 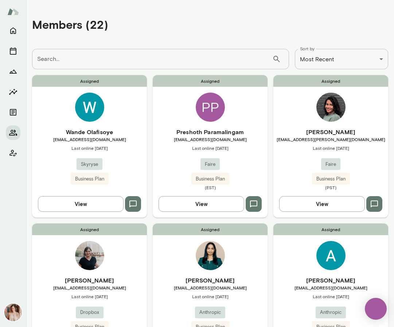 What do you see at coordinates (13, 313) in the screenshot?
I see `img: Nancy Alsip` at bounding box center [13, 313].